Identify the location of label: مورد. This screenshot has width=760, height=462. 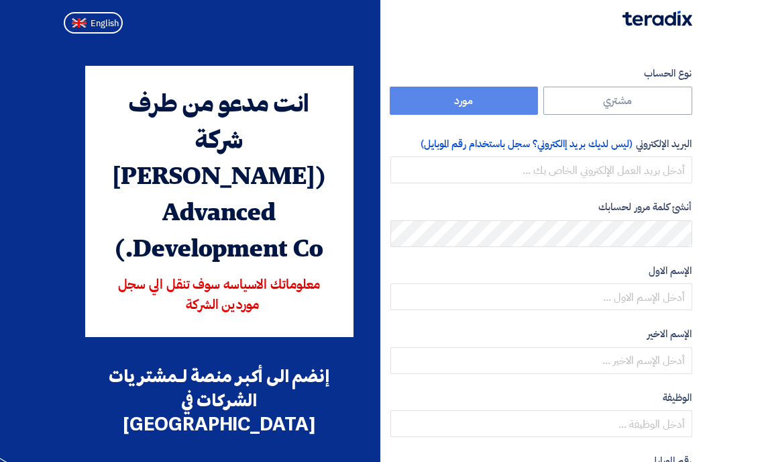
(464, 101).